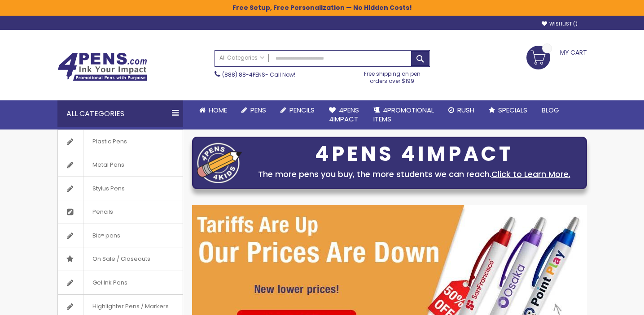  What do you see at coordinates (560, 24) in the screenshot?
I see `a: Wishlist` at bounding box center [560, 24].